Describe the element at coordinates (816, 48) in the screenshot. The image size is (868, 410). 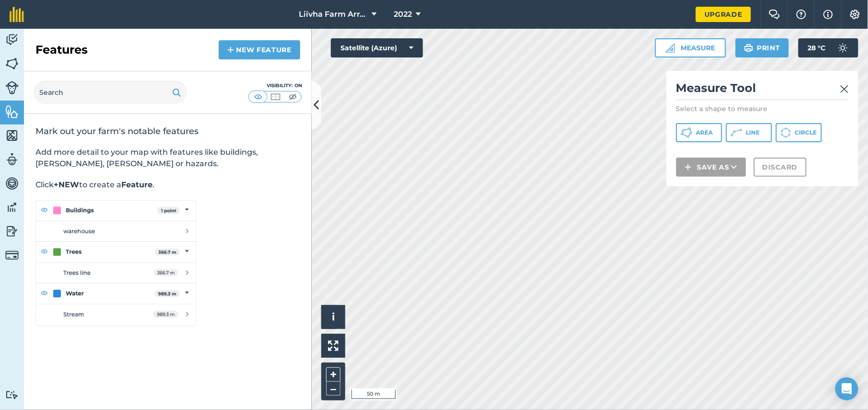
I see `span: 28 ° C` at that location.